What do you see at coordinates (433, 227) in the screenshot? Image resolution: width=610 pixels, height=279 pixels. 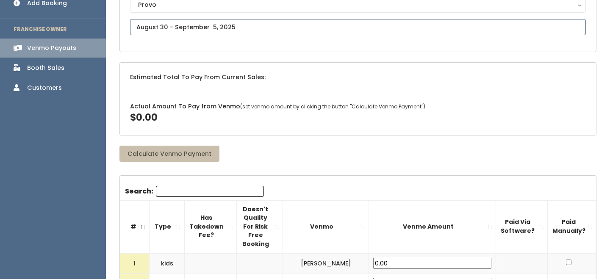 I see `th: Venmo Amount: activate to sort column ascending` at bounding box center [433, 227].